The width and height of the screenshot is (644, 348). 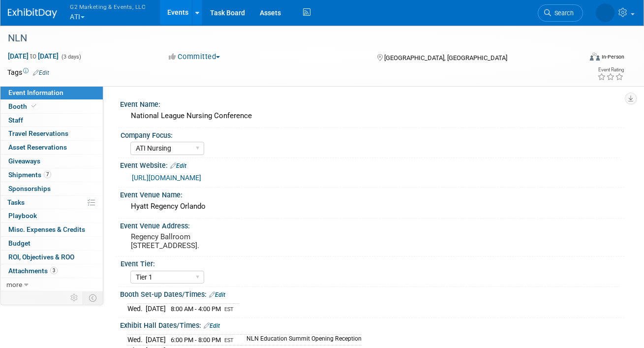 I want to click on div: Booth Set-up Dates/Times:, so click(x=372, y=293).